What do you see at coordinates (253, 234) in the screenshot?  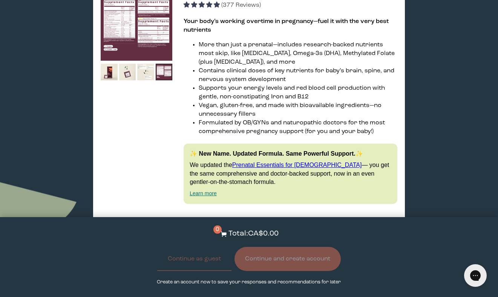 I see `p: Total: CA$0.00` at bounding box center [253, 234].